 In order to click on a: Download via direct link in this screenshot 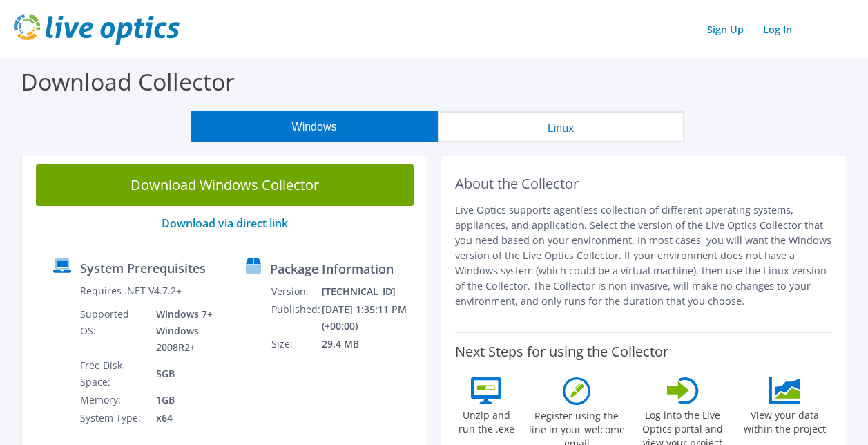, I will do `click(225, 223)`.